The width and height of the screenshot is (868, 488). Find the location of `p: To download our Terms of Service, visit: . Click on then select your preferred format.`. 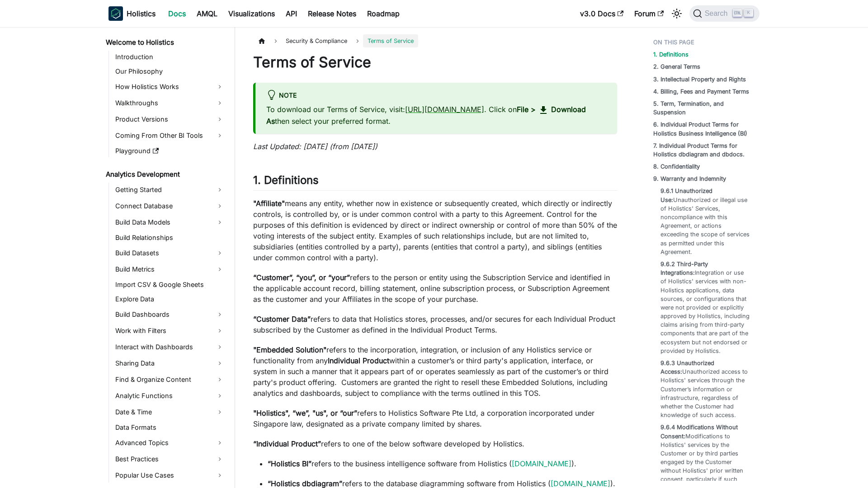

p: To download our Terms of Service, visit: . Click on then select your preferred format. is located at coordinates (436, 116).